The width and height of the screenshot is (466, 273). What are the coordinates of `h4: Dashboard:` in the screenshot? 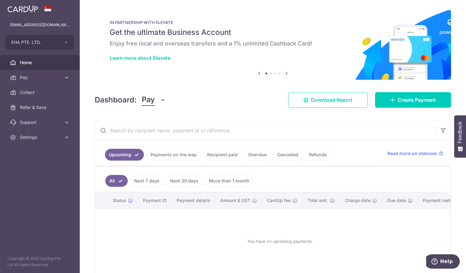 It's located at (116, 100).